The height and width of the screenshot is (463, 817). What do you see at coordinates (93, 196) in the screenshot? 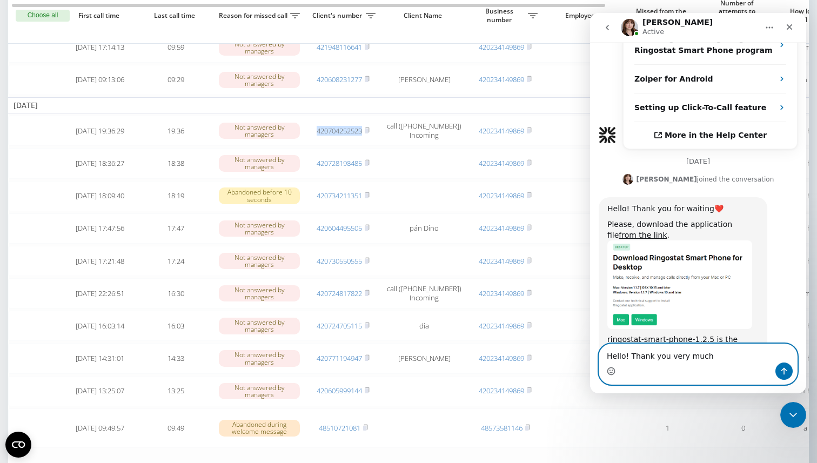
I see `div: Hello! Thank you for waiting❤️` at bounding box center [93, 196].